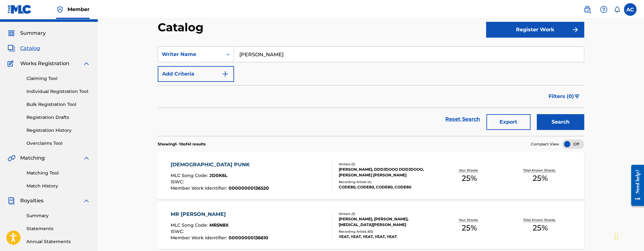  I want to click on span: JD0K6L, so click(218, 176).